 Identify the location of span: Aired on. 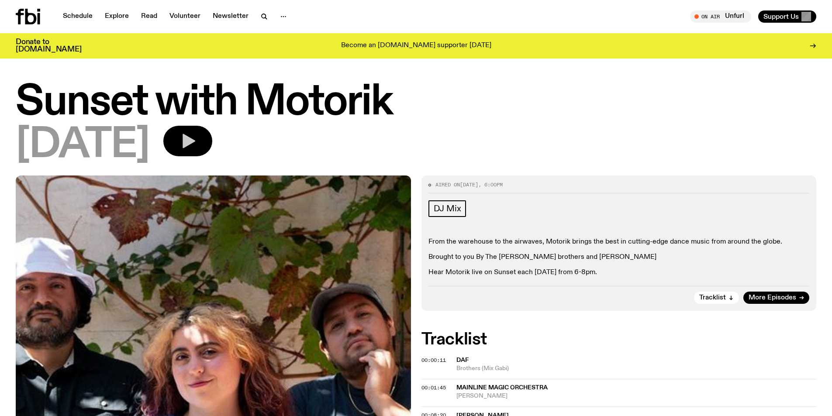
(448, 185).